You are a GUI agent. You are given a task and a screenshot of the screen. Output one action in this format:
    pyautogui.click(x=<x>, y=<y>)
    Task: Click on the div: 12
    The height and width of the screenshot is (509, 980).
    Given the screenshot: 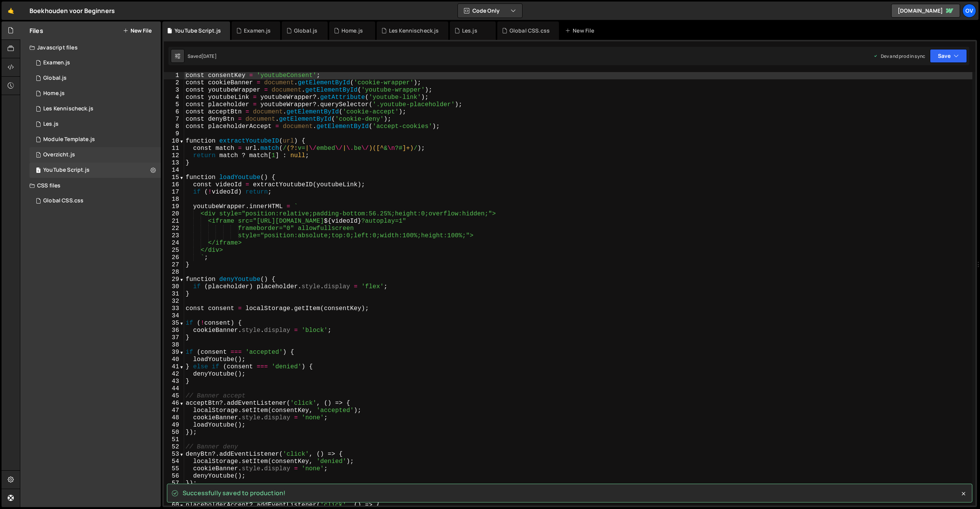 What is the action you would take?
    pyautogui.click(x=174, y=156)
    